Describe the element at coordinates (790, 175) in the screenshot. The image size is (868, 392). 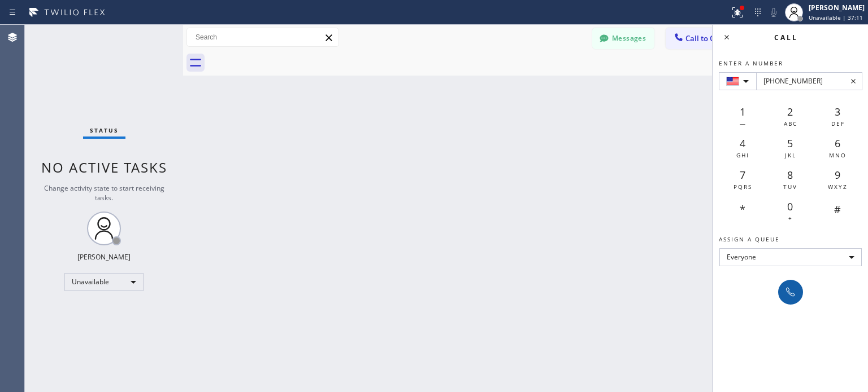
I see `span: 8` at that location.